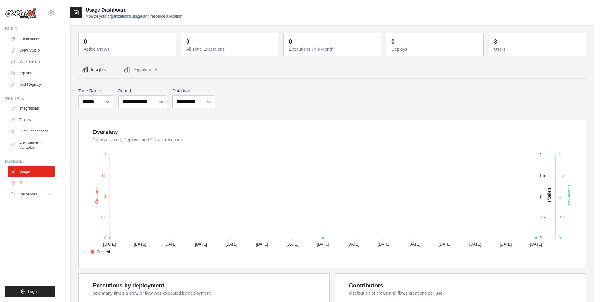 The height and width of the screenshot is (302, 604). I want to click on span: Logout, so click(34, 291).